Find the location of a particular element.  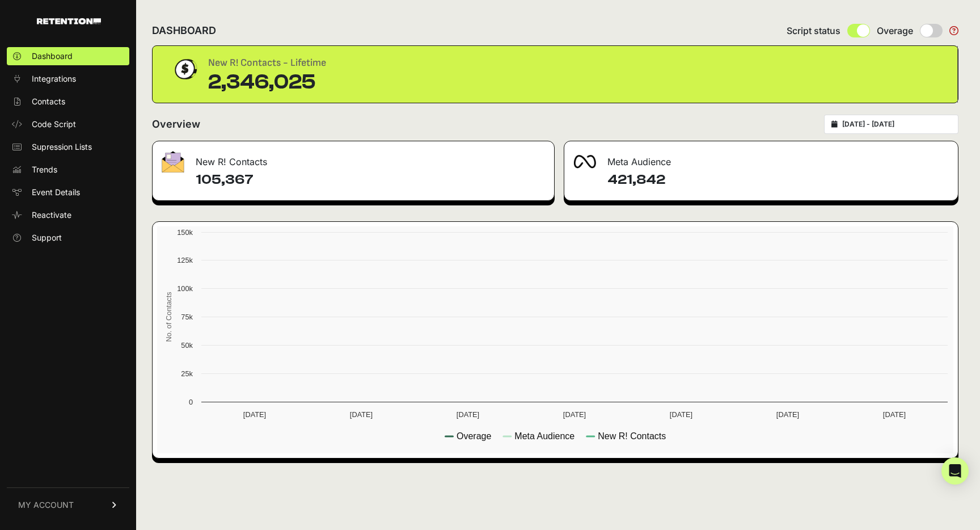

text: 75k is located at coordinates (187, 317).